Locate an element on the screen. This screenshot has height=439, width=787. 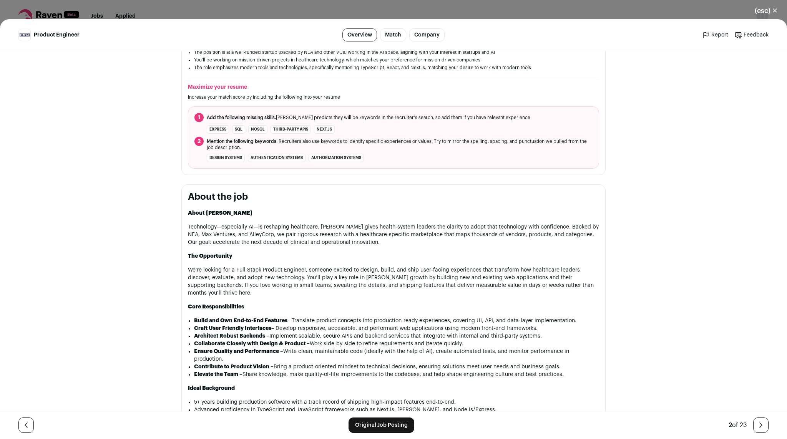
li: Next.js is located at coordinates (325, 130).